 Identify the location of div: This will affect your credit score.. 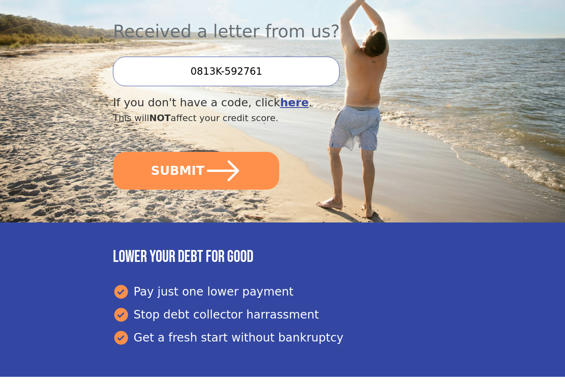
(257, 118).